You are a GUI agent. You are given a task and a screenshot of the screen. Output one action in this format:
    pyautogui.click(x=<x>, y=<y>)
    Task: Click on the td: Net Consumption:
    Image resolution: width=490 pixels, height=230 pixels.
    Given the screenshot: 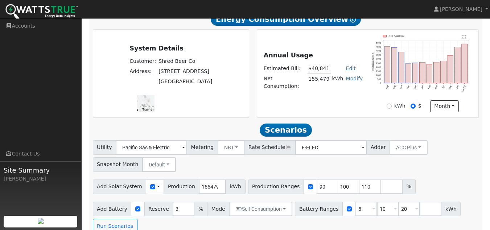 What is the action you would take?
    pyautogui.click(x=285, y=82)
    